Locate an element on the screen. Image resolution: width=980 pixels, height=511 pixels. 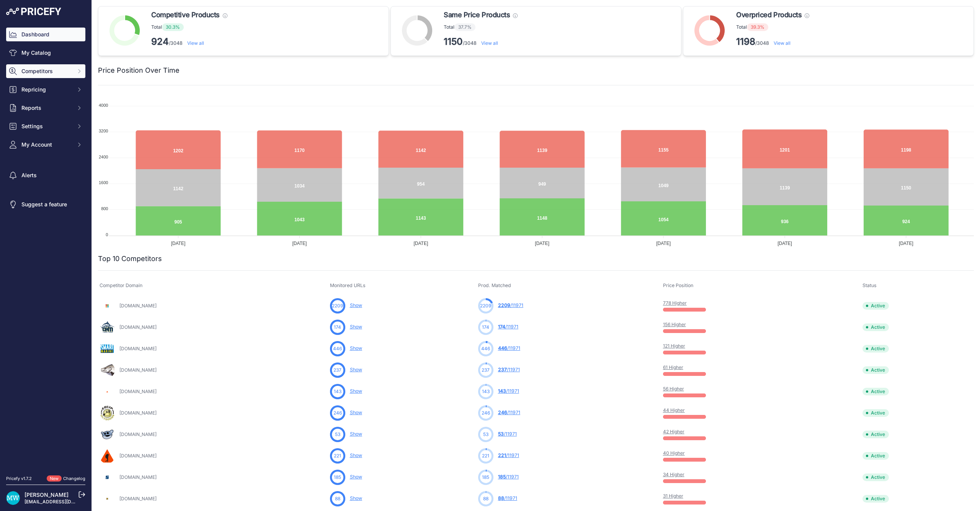
a: 34 Higher is located at coordinates (674, 474).